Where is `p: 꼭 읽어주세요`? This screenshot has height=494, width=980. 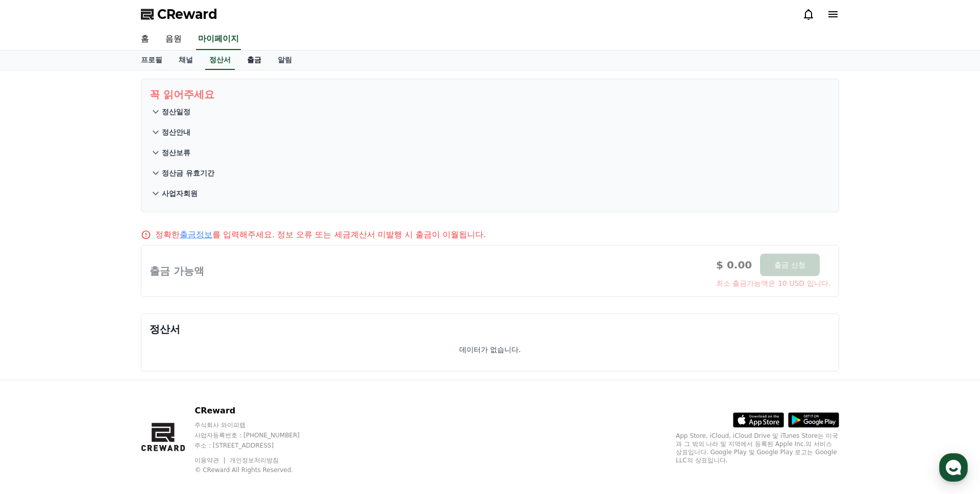
p: 꼭 읽어주세요 is located at coordinates (490, 95).